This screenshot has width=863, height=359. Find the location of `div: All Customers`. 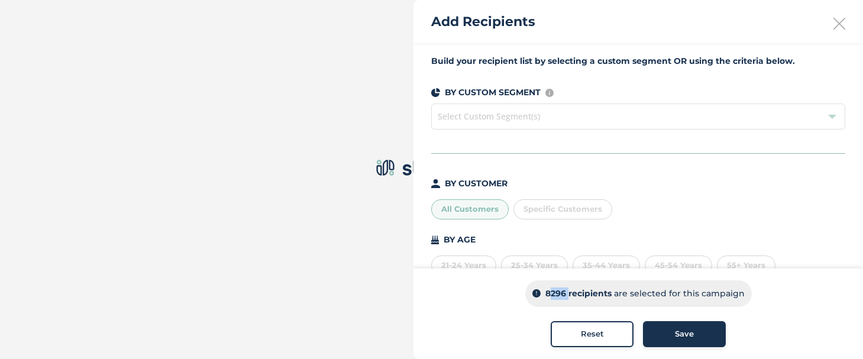

div: All Customers is located at coordinates (470, 209).